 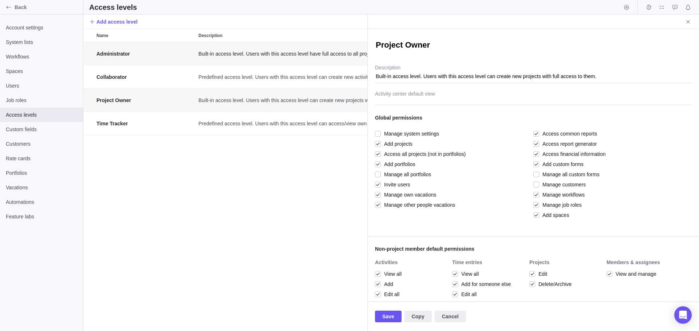 I want to click on div: Manage all custom forms, so click(x=610, y=175).